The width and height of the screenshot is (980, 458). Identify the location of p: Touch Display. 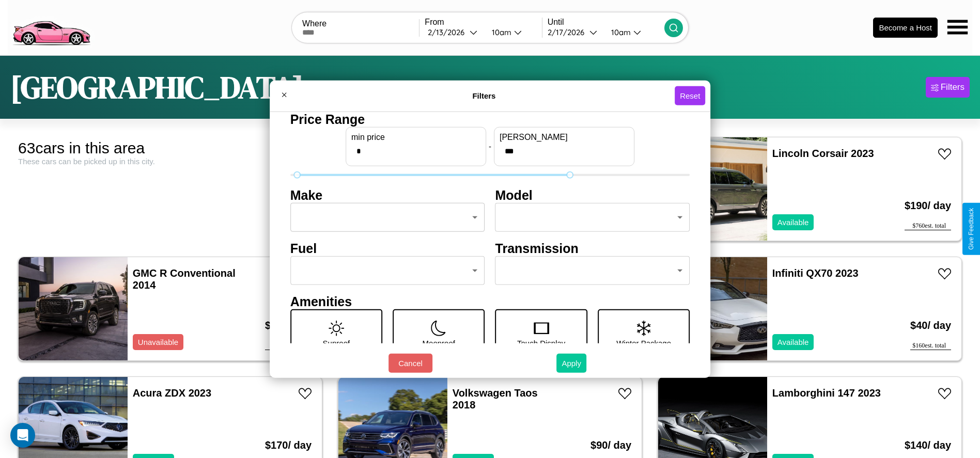
(541, 343).